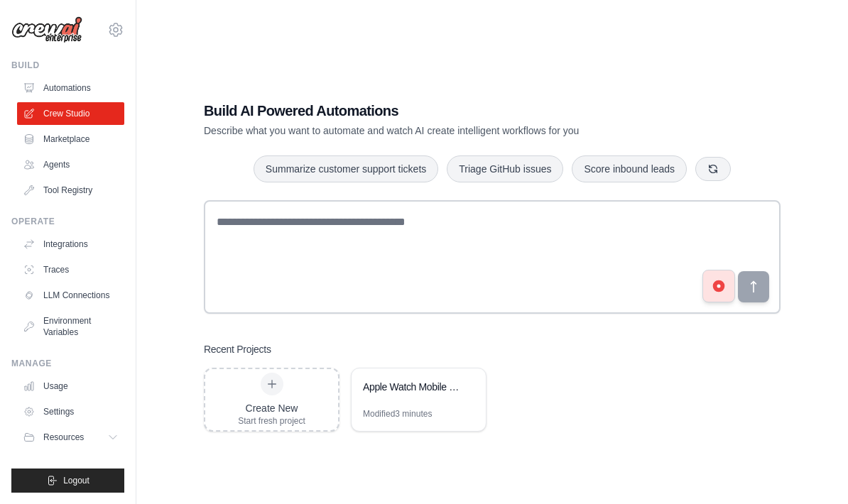 The height and width of the screenshot is (504, 848). Describe the element at coordinates (271, 421) in the screenshot. I see `div: Start fresh project` at that location.